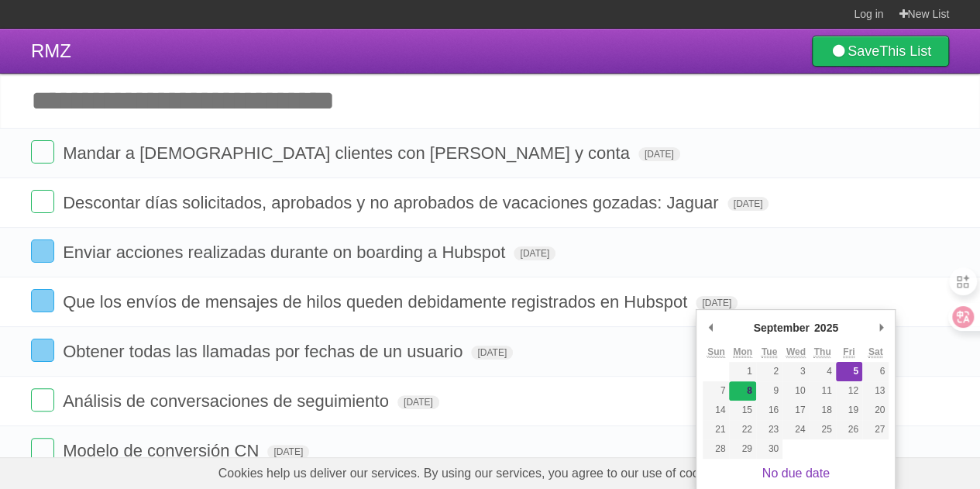 The width and height of the screenshot is (980, 489). What do you see at coordinates (769, 429) in the screenshot?
I see `button: 23` at bounding box center [769, 429].